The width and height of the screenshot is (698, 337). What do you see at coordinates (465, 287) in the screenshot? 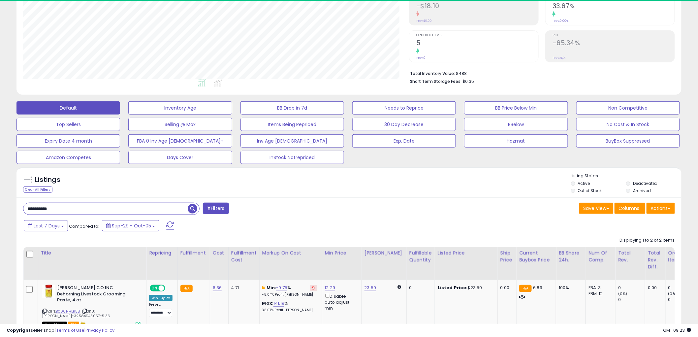
I see `div: $23.59` at bounding box center [465, 287].